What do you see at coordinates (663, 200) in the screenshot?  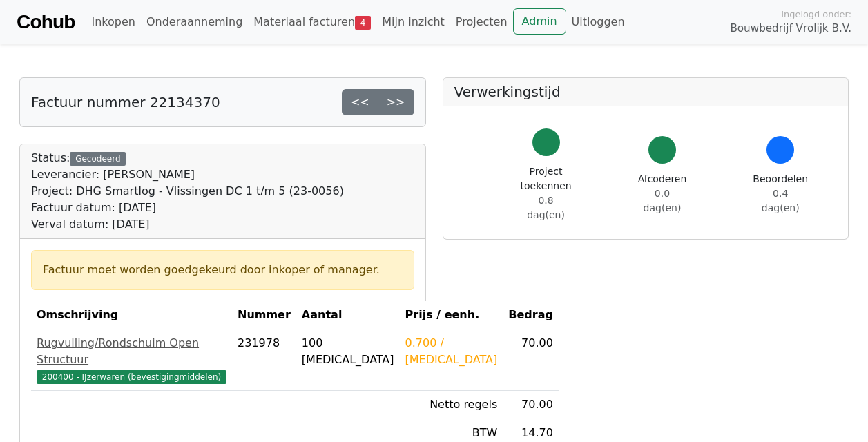 I see `span: 0.0 dag(en)` at bounding box center [663, 200].